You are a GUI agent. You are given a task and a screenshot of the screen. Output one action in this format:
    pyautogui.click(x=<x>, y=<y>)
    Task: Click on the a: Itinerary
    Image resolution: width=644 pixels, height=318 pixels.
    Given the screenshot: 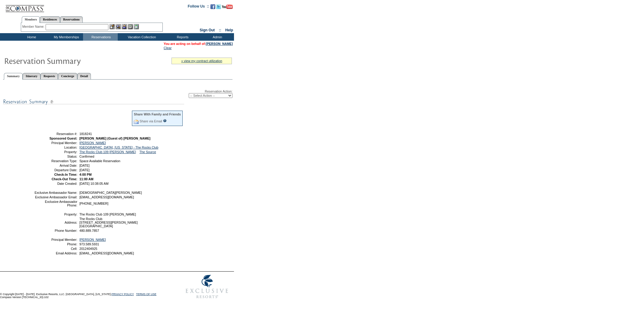 What is the action you would take?
    pyautogui.click(x=32, y=76)
    